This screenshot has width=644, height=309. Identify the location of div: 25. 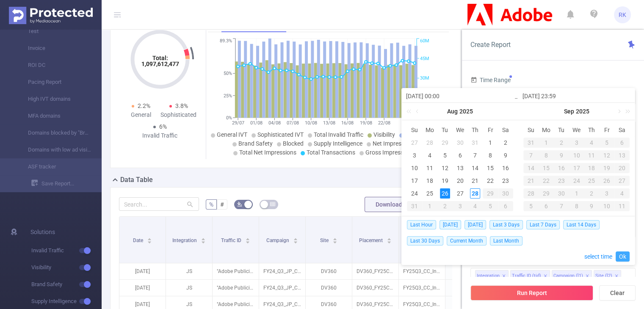
(430, 194).